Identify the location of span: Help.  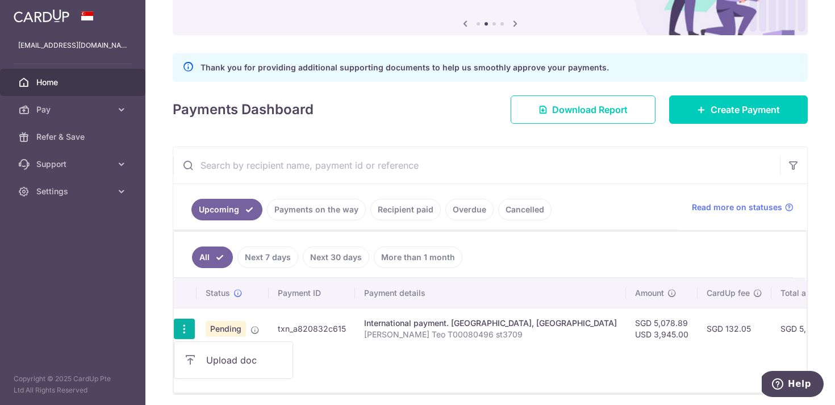
(37, 13).